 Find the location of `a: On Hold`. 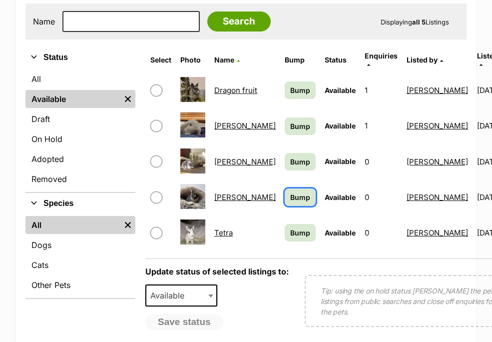

a: On Hold is located at coordinates (80, 139).